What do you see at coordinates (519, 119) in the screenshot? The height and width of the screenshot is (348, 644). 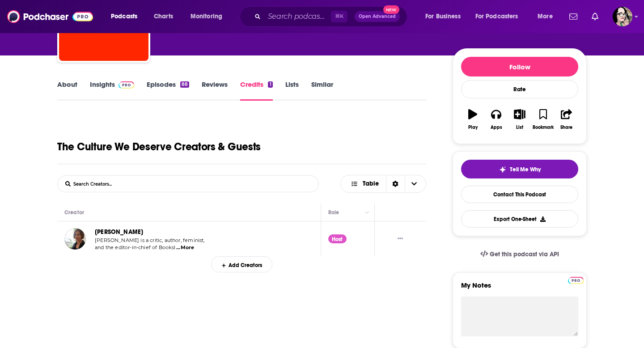 I see `button: List` at bounding box center [519, 119].